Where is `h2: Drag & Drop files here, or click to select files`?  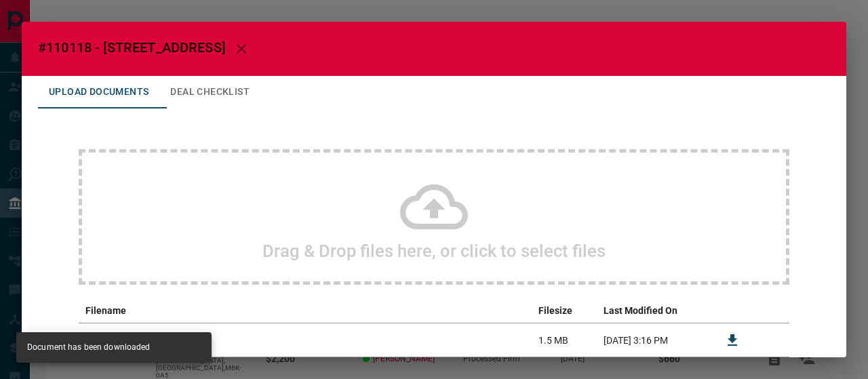
h2: Drag & Drop files here, or click to select files is located at coordinates (434, 251).